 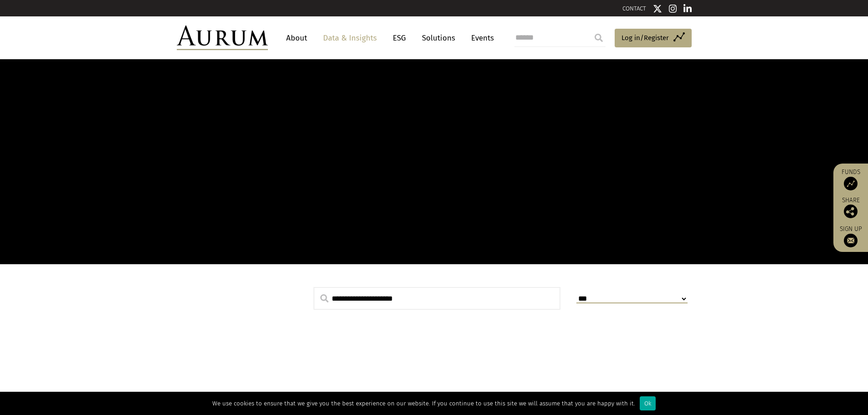 I want to click on a: Sign up, so click(x=851, y=236).